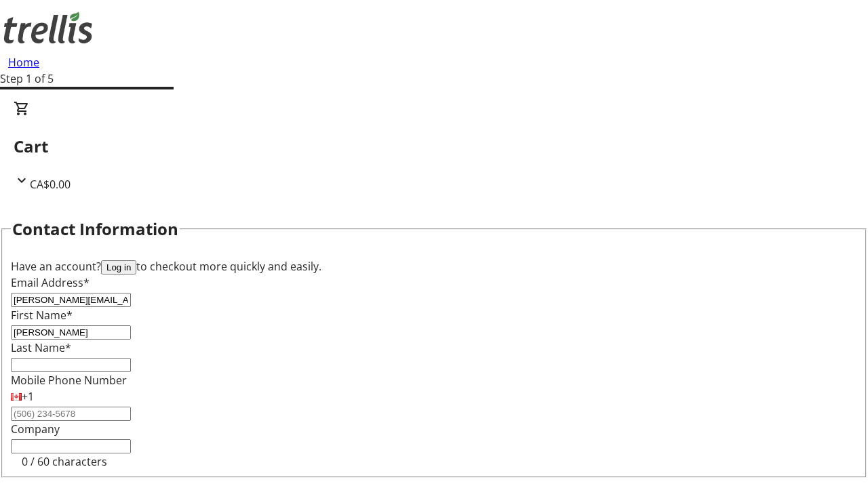 The width and height of the screenshot is (868, 488). Describe the element at coordinates (50, 282) in the screenshot. I see `label: Email Address*` at that location.